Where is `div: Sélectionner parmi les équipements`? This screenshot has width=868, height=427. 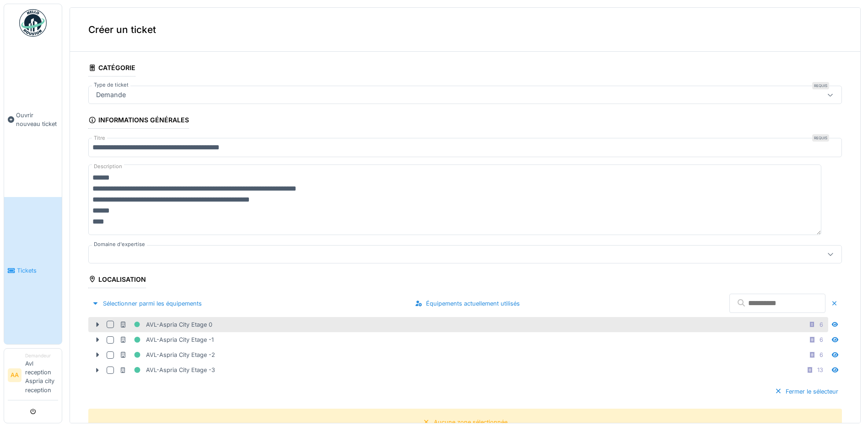 div: Sélectionner parmi les équipements is located at coordinates (147, 303).